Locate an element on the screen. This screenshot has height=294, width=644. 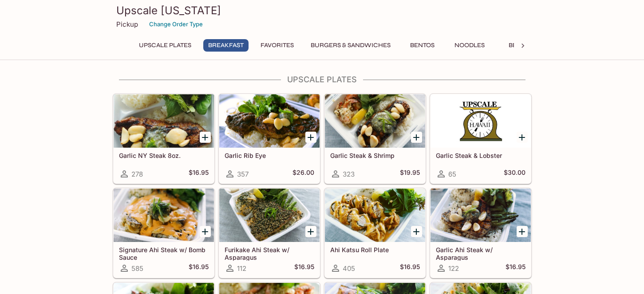
h5: $30.00 is located at coordinates (515, 174).